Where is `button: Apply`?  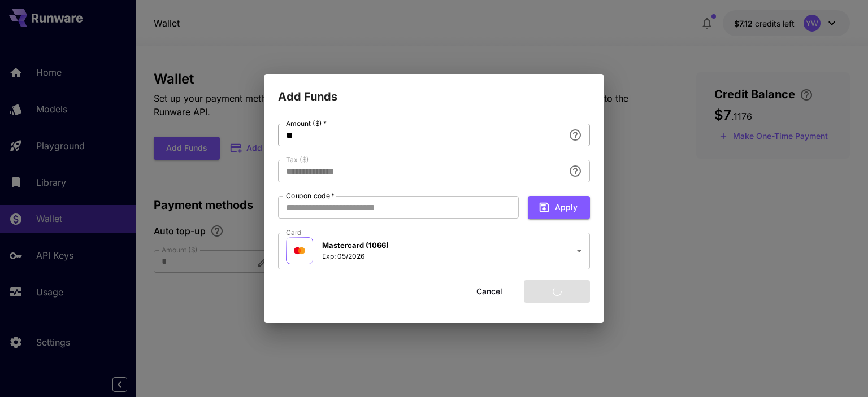 button: Apply is located at coordinates (559, 207).